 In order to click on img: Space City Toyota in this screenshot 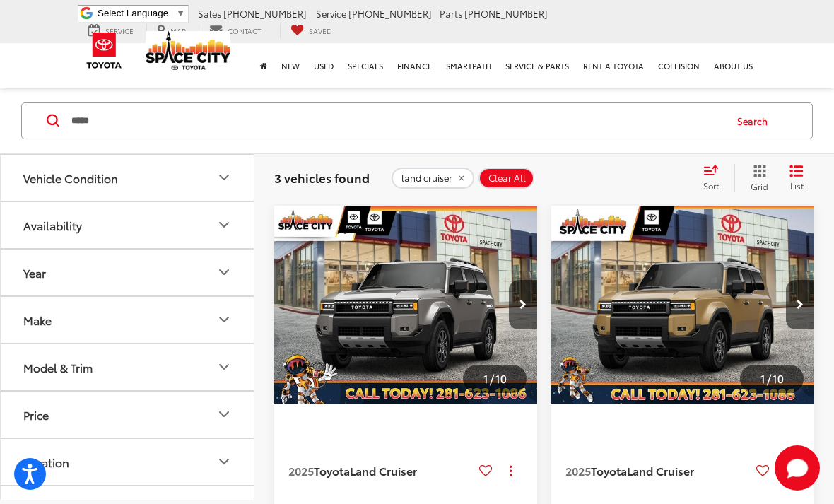, I will do `click(188, 50)`.